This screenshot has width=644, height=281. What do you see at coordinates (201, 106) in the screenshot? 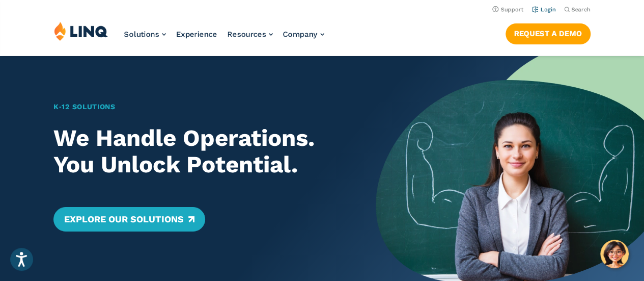
I see `h1: K‑12 Solutions` at bounding box center [201, 106].